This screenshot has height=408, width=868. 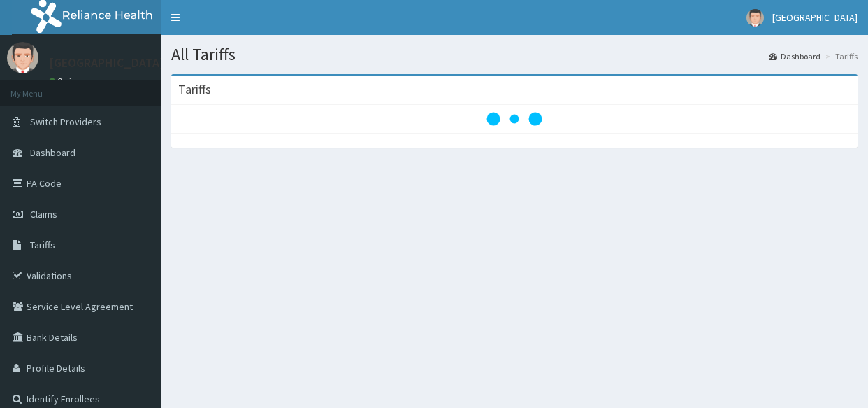 What do you see at coordinates (43, 244) in the screenshot?
I see `span: Tariffs` at bounding box center [43, 244].